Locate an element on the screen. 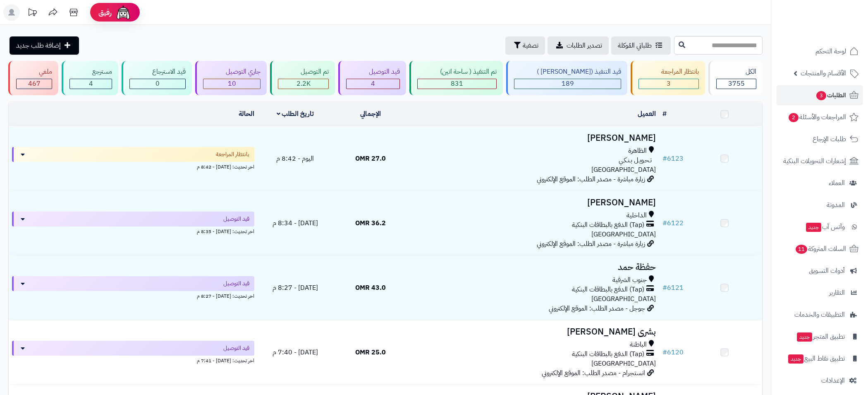 The height and width of the screenshot is (395, 868). a: تحديثات المنصة is located at coordinates (33, 13).